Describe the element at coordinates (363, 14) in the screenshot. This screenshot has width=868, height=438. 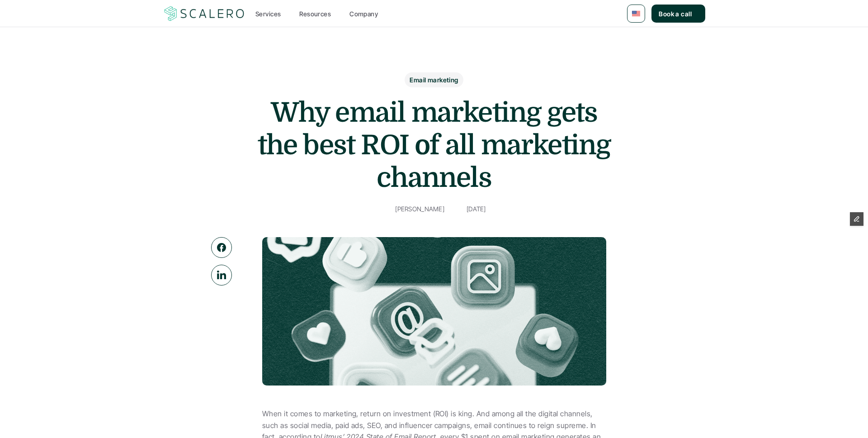
I see `p: Company` at that location.